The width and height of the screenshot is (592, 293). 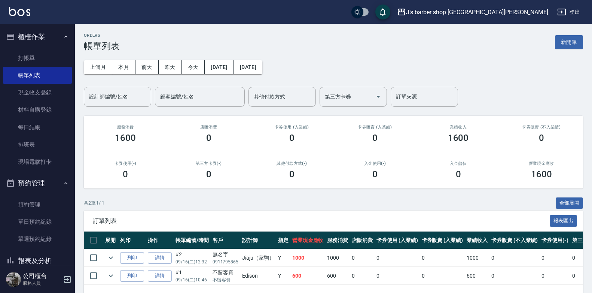 I want to click on th: 卡券販賣 (不入業績), so click(x=515, y=240).